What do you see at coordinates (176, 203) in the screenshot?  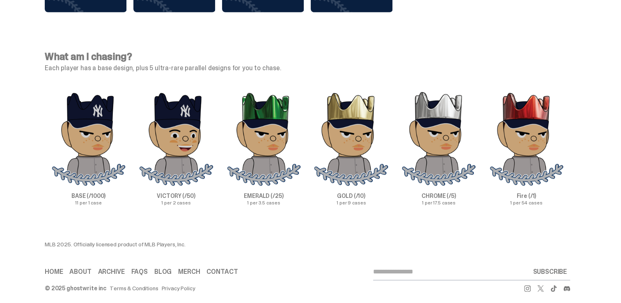 I see `p: 1 per 2 cases` at bounding box center [176, 203].